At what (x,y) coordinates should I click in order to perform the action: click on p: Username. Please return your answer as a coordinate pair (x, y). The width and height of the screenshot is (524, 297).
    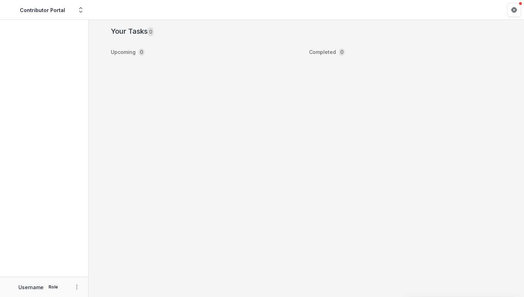
    Looking at the image, I should click on (31, 287).